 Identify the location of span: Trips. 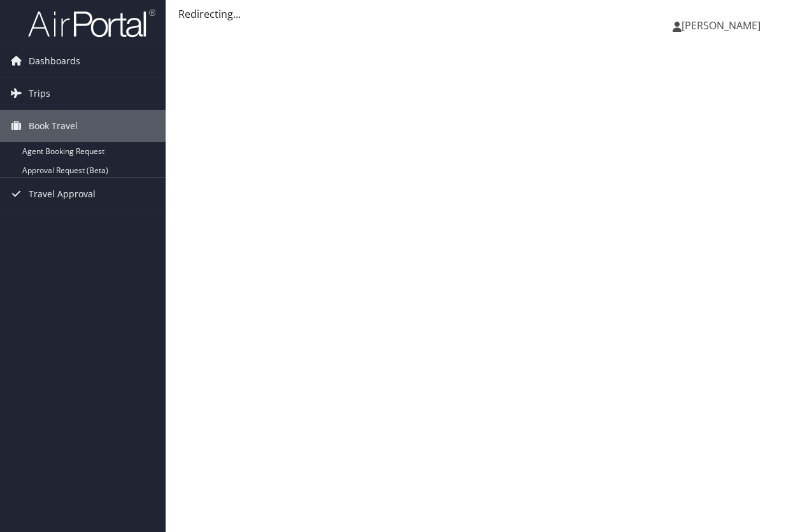
(39, 93).